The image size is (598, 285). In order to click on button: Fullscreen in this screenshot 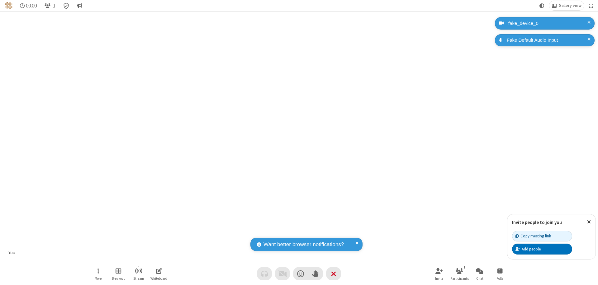, I will do `click(591, 6)`.